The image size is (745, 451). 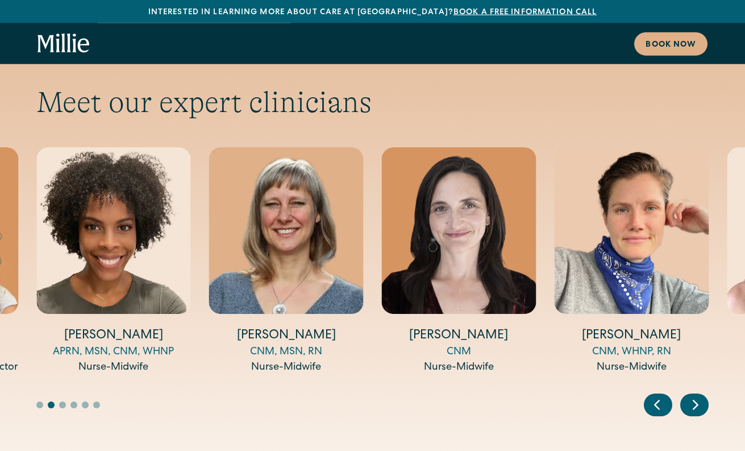 I want to click on button: Go to slide 5, so click(x=85, y=405).